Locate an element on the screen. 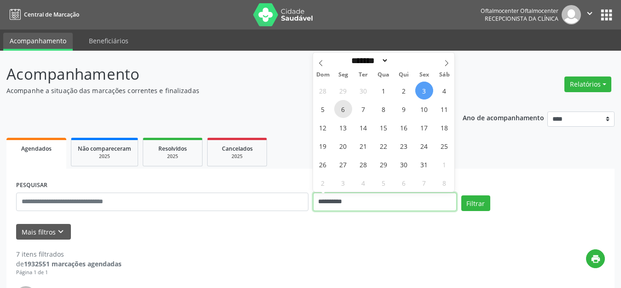 The image size is (621, 288). span: Sáb is located at coordinates (444, 75).